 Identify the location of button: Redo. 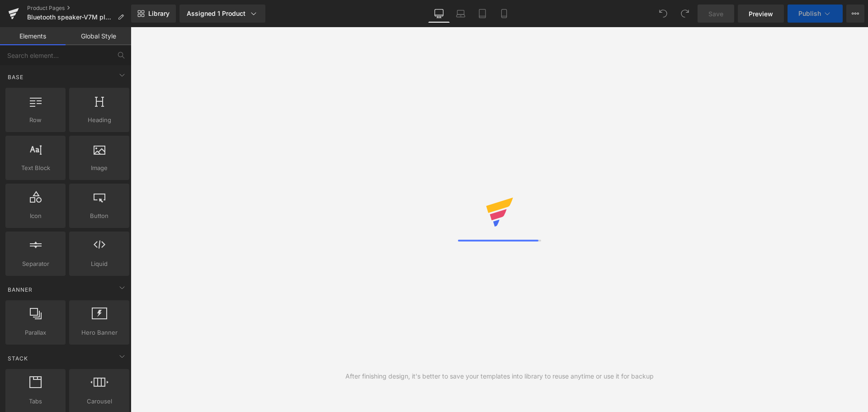
(685, 14).